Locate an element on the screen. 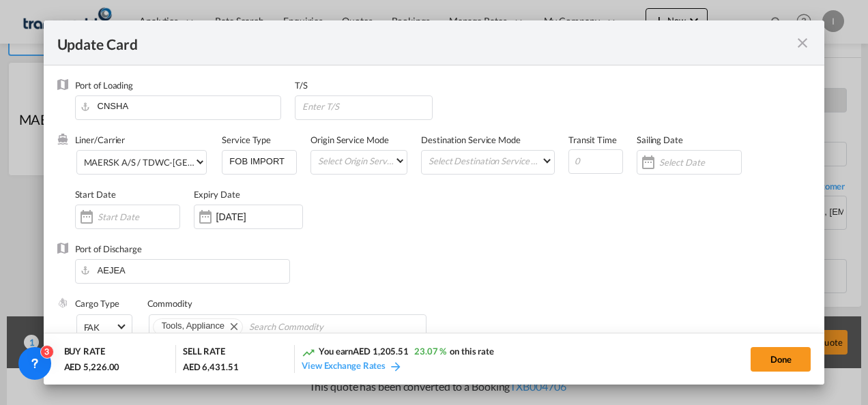 The height and width of the screenshot is (405, 868). md-select: Select Destination Service Mode is located at coordinates (490, 160).